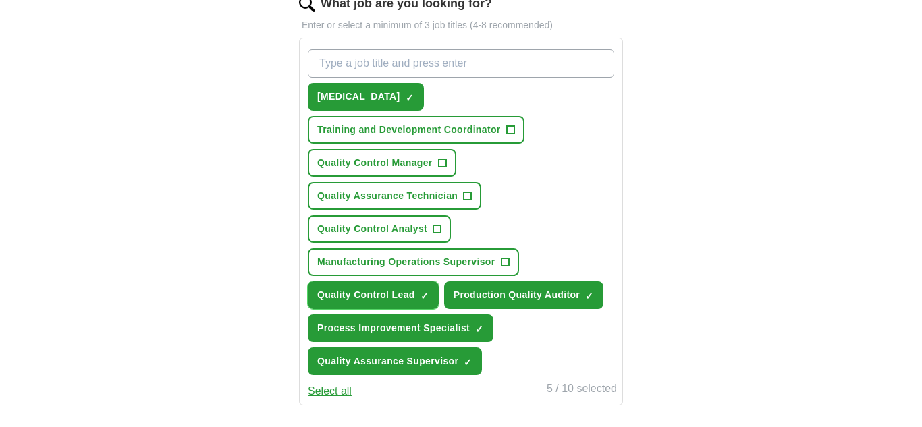  Describe the element at coordinates (395, 361) in the screenshot. I see `button: Quality Assurance Supervisor✓` at that location.